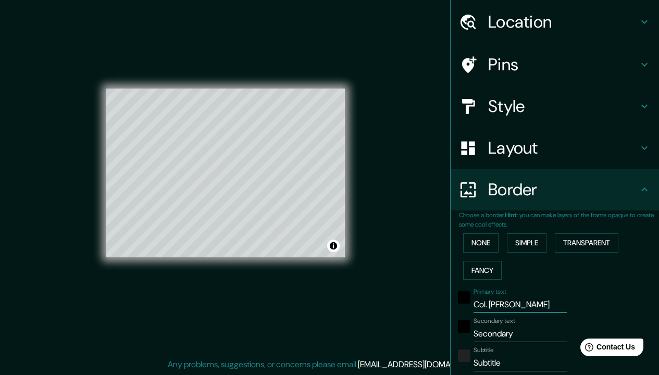  What do you see at coordinates (490, 292) in the screenshot?
I see `label: Primary text` at bounding box center [490, 292].